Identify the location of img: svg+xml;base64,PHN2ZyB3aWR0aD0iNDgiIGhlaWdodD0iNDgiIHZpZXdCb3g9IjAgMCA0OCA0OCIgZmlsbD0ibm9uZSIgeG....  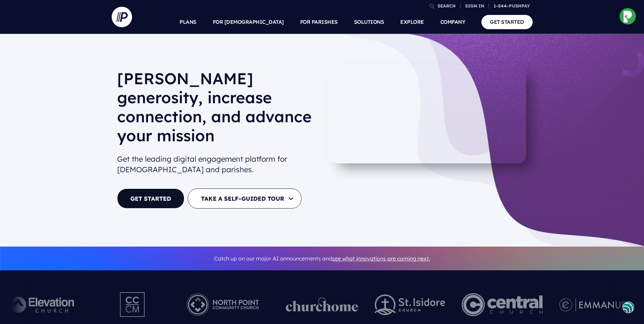
(628, 307).